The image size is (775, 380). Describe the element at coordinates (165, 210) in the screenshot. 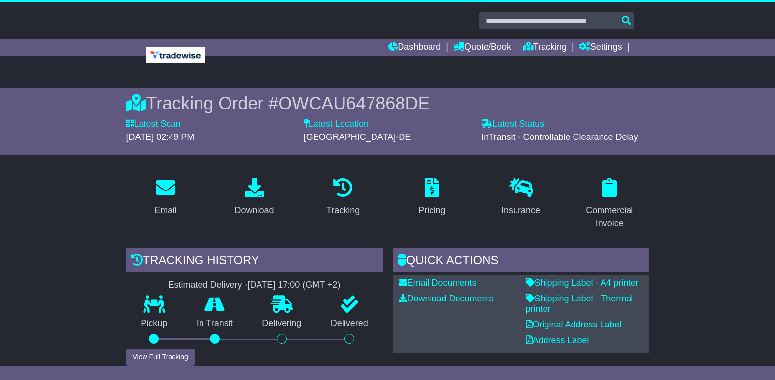

I see `div: Email` at that location.